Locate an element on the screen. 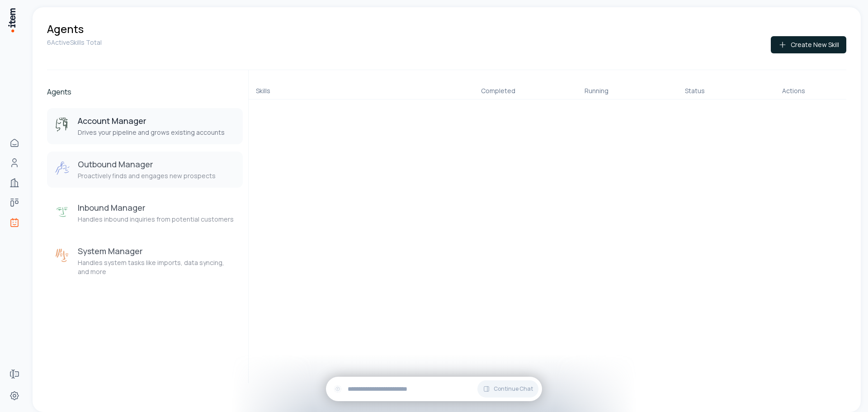 The image size is (868, 412). span: Continue Chat is located at coordinates (513, 389).